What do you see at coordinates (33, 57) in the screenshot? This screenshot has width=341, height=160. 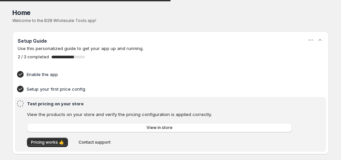 I see `span: 2 / 3 completed` at bounding box center [33, 57].